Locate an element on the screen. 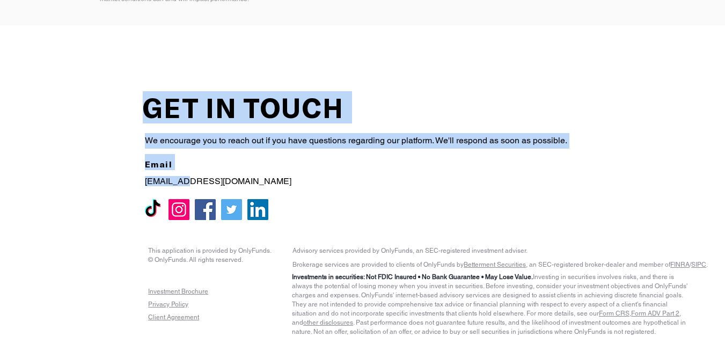 Image resolution: width=725 pixels, height=344 pixels. span: GET IN TOUCH is located at coordinates (244, 107).